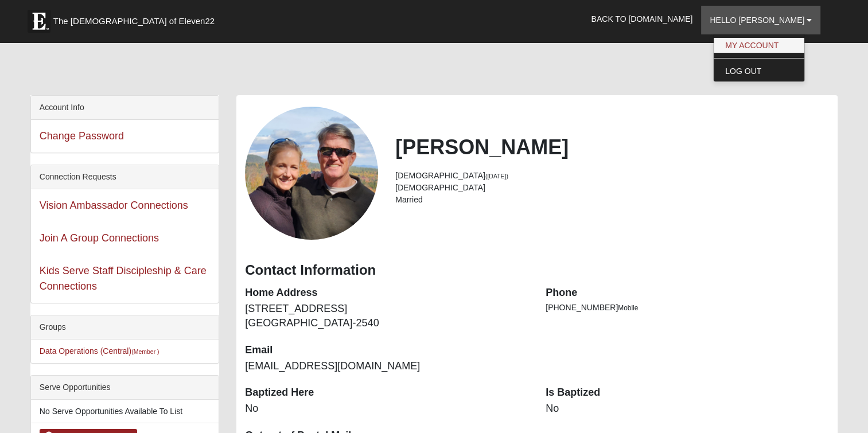 This screenshot has width=868, height=433. Describe the element at coordinates (124, 108) in the screenshot. I see `div: Account Info` at that location.